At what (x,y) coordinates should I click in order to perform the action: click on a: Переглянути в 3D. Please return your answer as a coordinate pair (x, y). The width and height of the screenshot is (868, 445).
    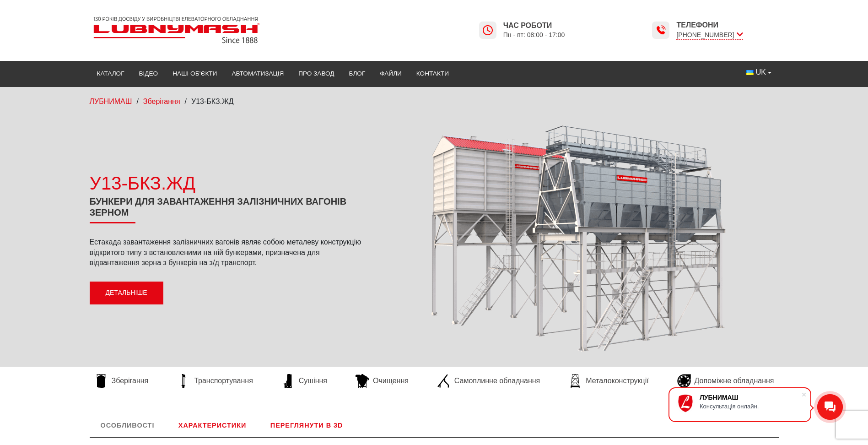
    Looking at the image, I should click on (307, 425).